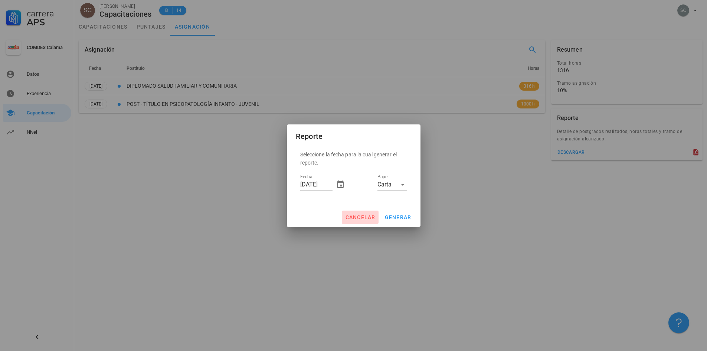 The width and height of the screenshot is (707, 351). What do you see at coordinates (360, 217) in the screenshot?
I see `button: cancelar` at bounding box center [360, 217].